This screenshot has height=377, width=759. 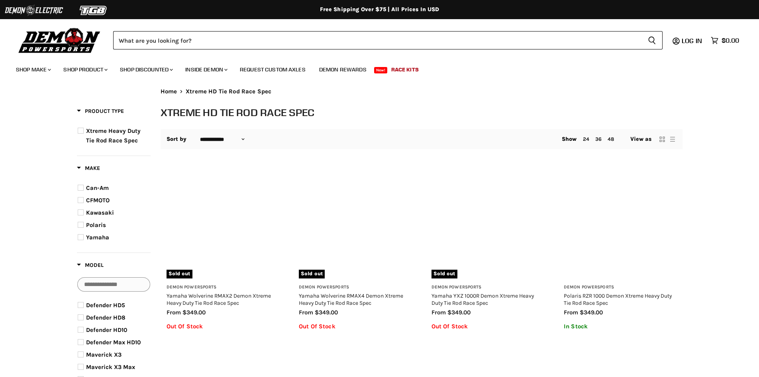 I want to click on a: Home, so click(x=169, y=91).